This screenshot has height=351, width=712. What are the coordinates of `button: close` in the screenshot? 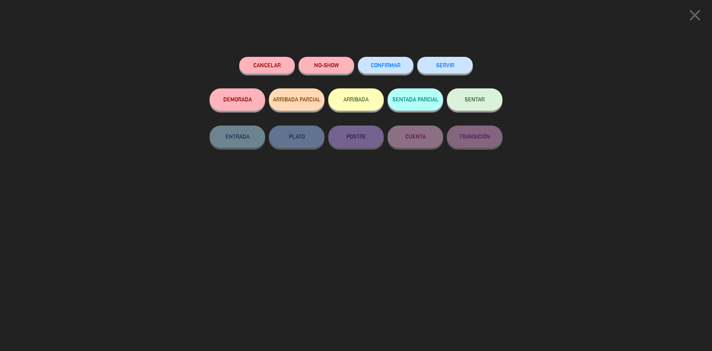 It's located at (695, 16).